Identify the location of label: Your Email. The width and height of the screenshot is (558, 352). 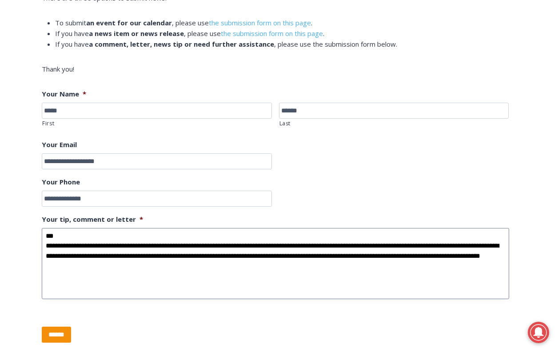
(59, 145).